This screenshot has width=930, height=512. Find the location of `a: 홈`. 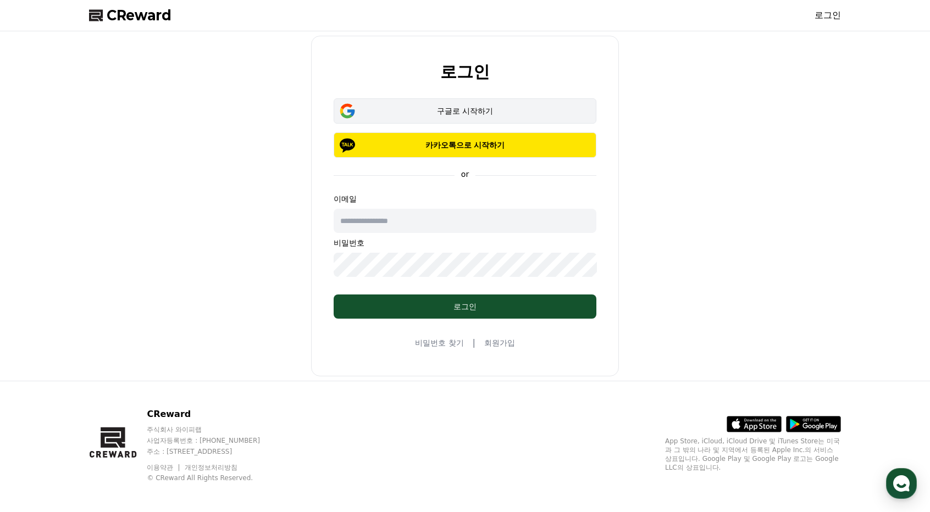

a: 홈 is located at coordinates (38, 362).